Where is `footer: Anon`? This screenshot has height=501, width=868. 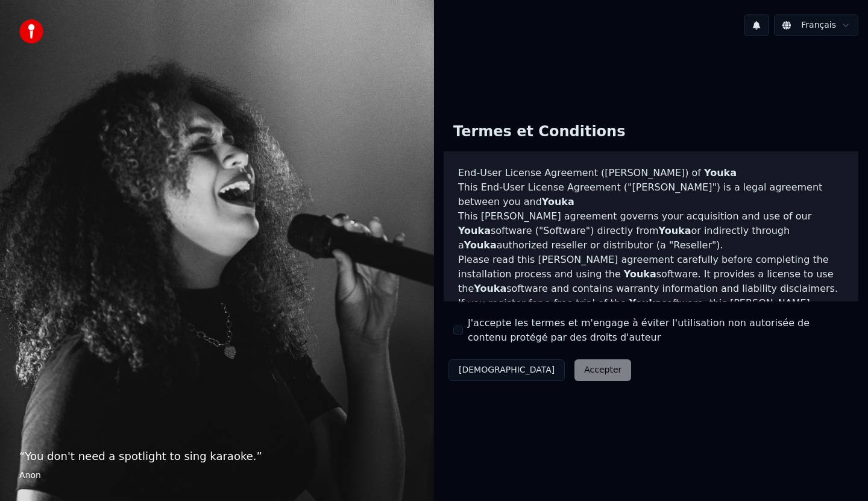
footer: Anon is located at coordinates (217, 476).